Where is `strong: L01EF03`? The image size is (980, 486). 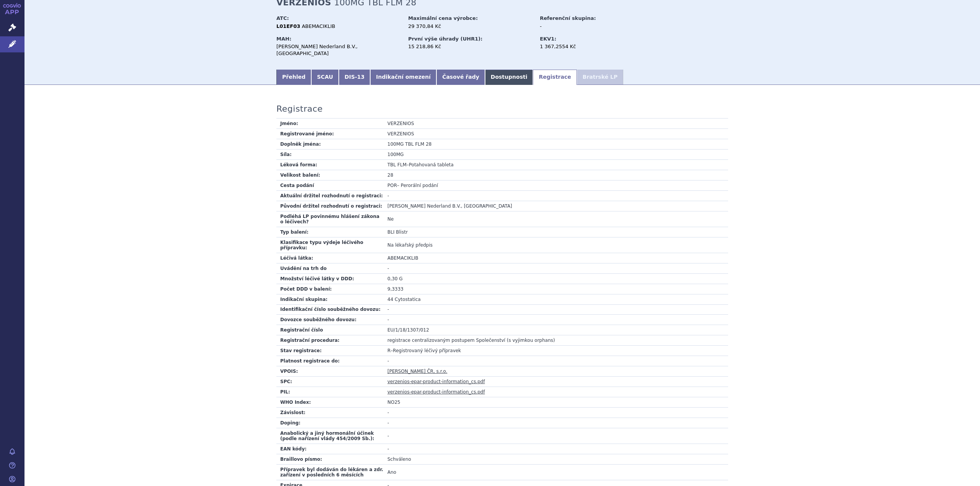
strong: L01EF03 is located at coordinates (288, 26).